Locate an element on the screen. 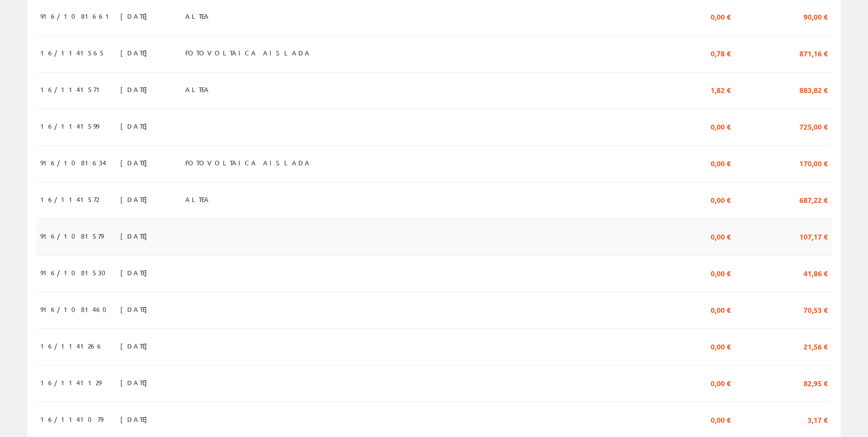  span: 916/1081579 is located at coordinates (72, 236).